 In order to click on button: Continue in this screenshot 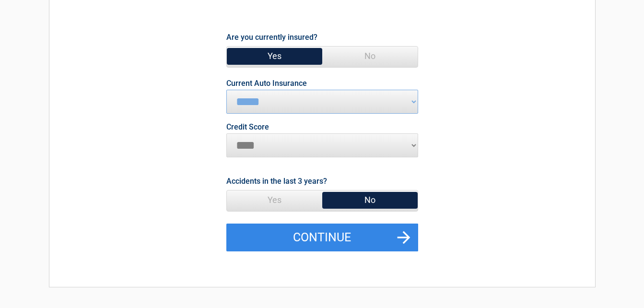, I will do `click(322, 238)`.